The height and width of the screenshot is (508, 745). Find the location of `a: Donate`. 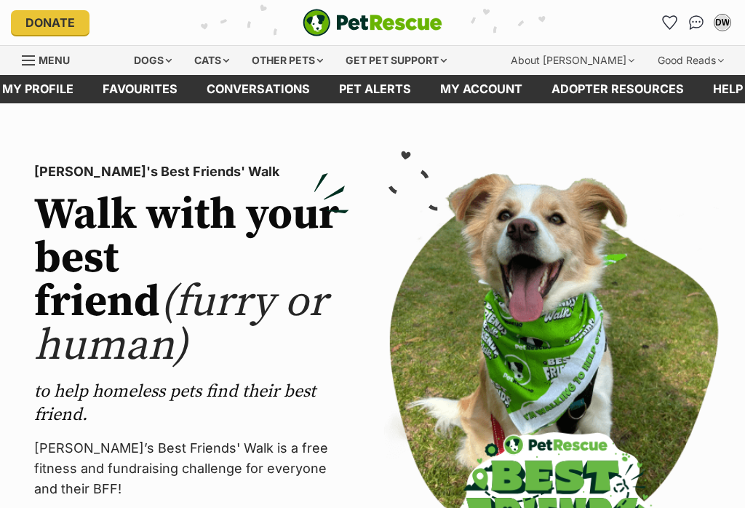

a: Donate is located at coordinates (50, 23).